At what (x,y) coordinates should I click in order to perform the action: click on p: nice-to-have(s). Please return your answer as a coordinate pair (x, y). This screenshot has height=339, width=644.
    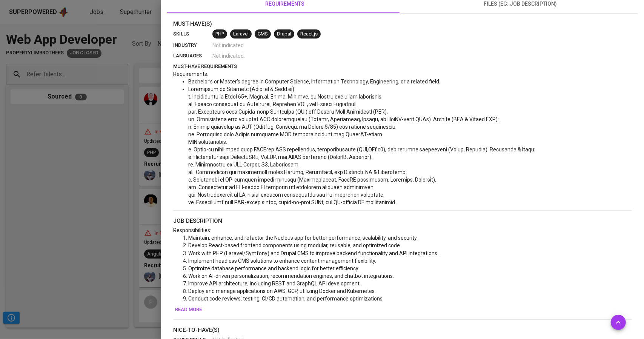
    Looking at the image, I should click on (403, 330).